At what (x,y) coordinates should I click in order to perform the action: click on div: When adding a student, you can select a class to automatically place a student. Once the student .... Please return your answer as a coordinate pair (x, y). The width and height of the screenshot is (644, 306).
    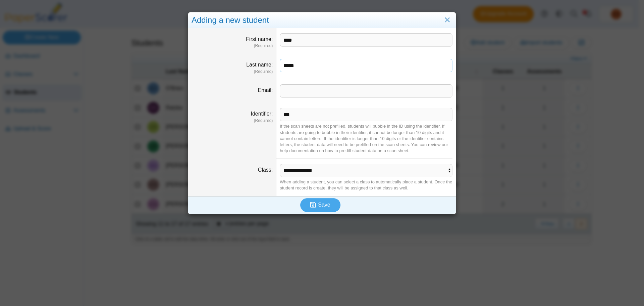
    Looking at the image, I should click on (366, 185).